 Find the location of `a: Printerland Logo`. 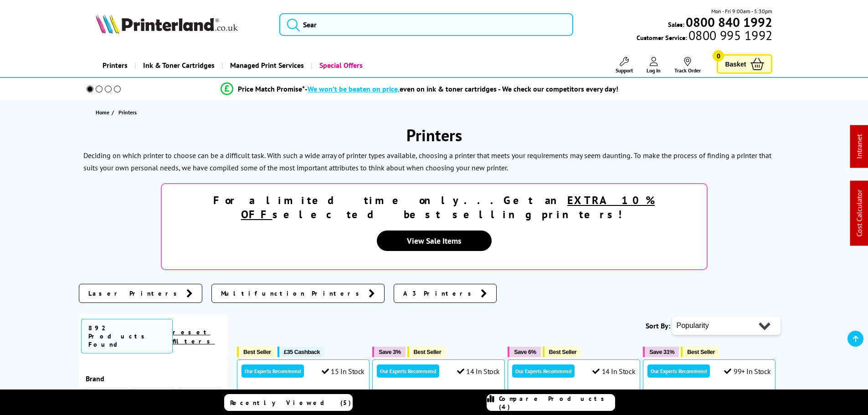

a: Printerland Logo is located at coordinates (182, 24).